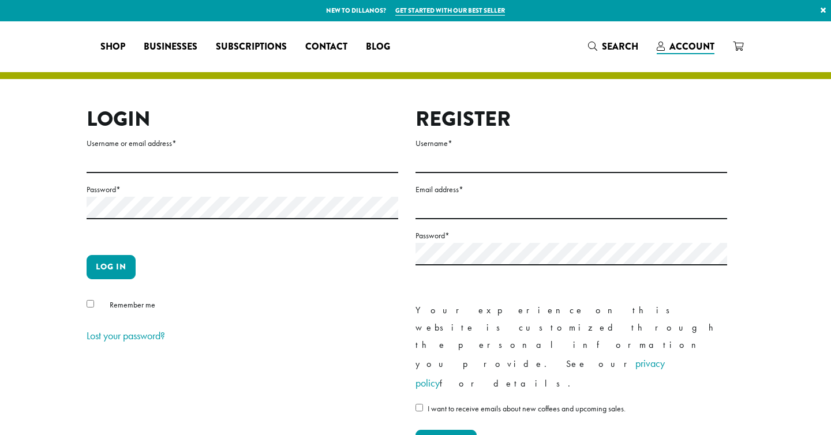 The image size is (831, 435). What do you see at coordinates (132, 305) in the screenshot?
I see `span: Remember me` at bounding box center [132, 305].